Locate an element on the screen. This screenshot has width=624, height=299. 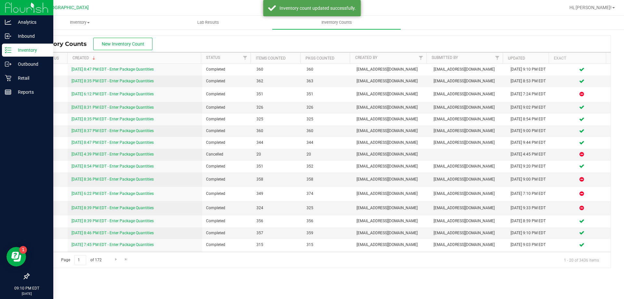
inline-svg: Reports is located at coordinates (8, 92).